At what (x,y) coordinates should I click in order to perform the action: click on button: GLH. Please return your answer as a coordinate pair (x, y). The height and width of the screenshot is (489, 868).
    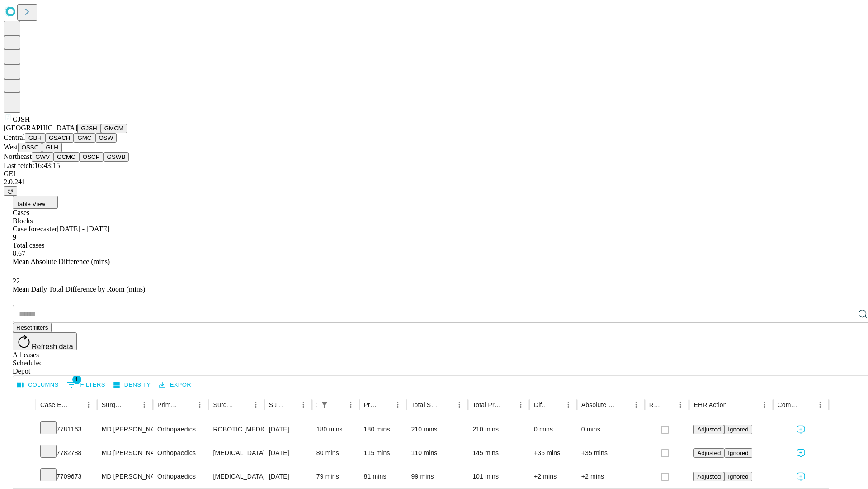
    Looking at the image, I should click on (51, 147).